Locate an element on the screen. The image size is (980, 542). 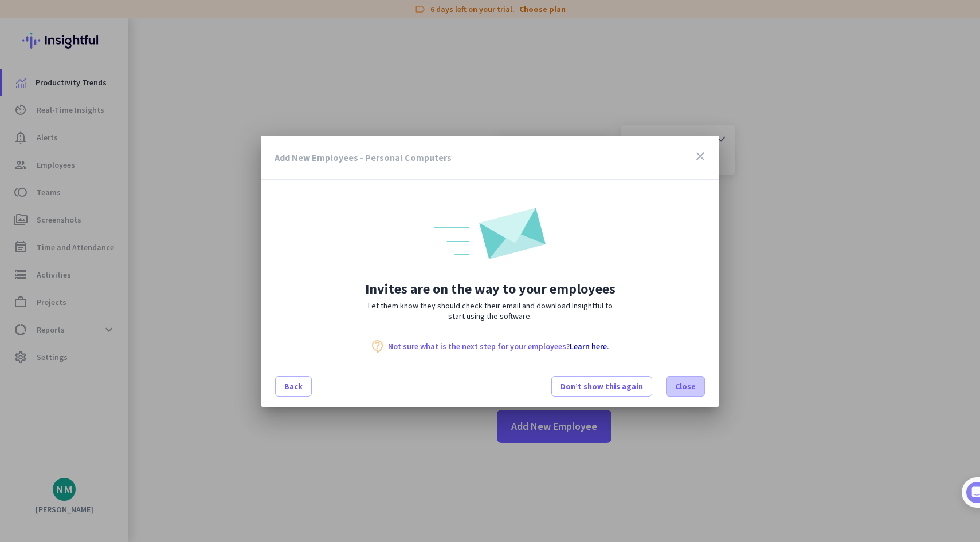
h3: Add New Employees - Personal Computers is located at coordinates (363, 157).